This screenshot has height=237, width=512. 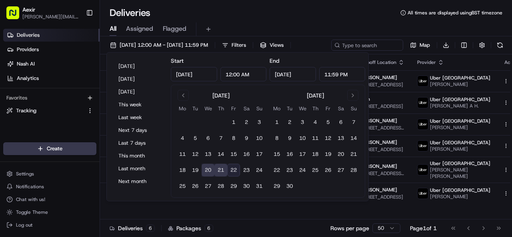 I want to click on span: Deliveries, so click(x=28, y=35).